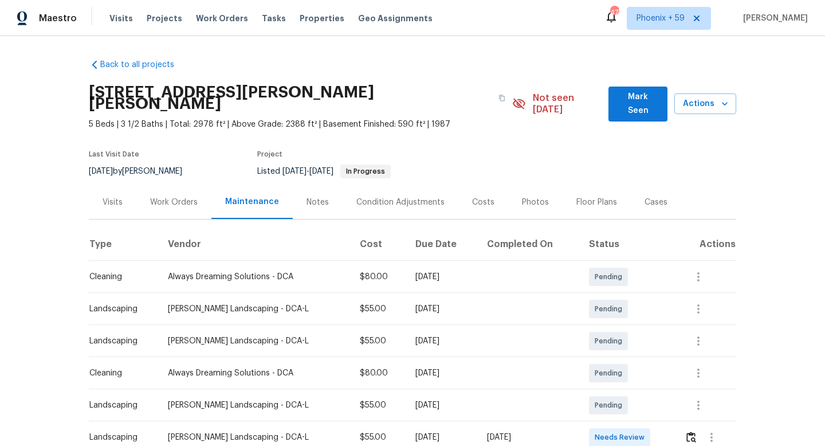 The image size is (825, 446). Describe the element at coordinates (254, 245) in the screenshot. I see `th: Vendor` at that location.